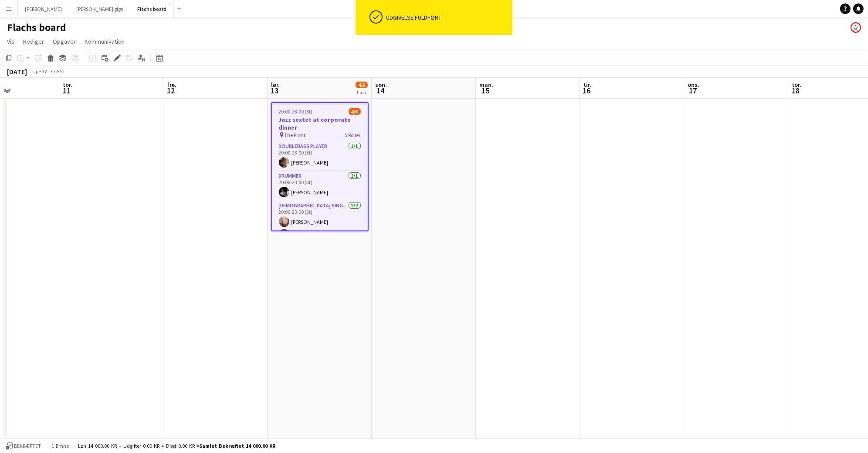 The image size is (868, 453). I want to click on span: 15, so click(486, 90).